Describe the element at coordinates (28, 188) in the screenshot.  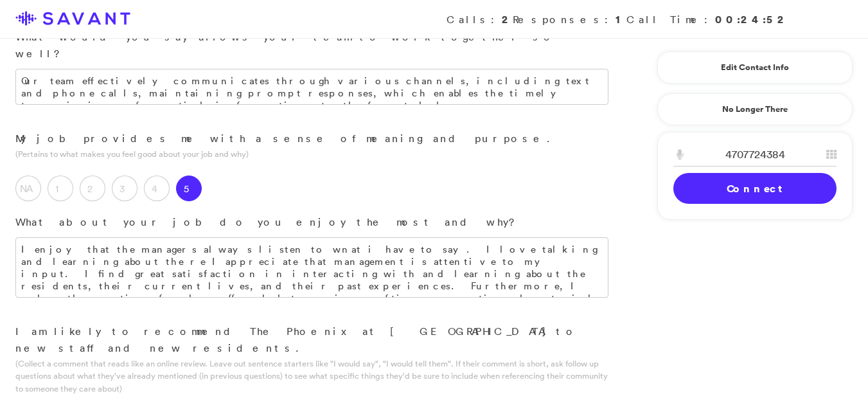
I see `label: NA` at that location.